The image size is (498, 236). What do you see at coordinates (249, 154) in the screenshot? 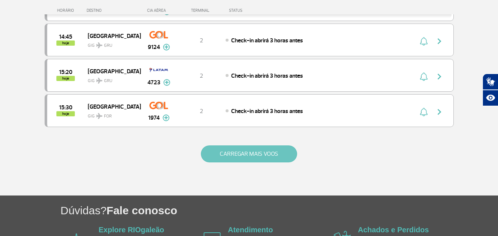
I see `button: CARREGAR MAIS VOOS` at bounding box center [249, 154].